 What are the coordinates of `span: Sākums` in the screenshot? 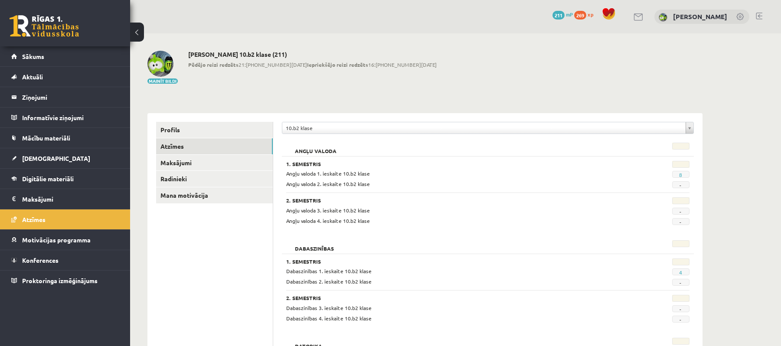 It's located at (33, 56).